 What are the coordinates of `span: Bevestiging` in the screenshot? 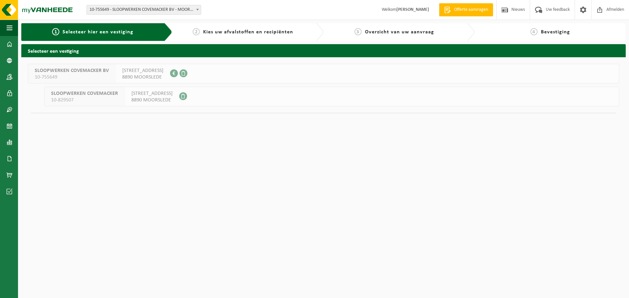 It's located at (555, 32).